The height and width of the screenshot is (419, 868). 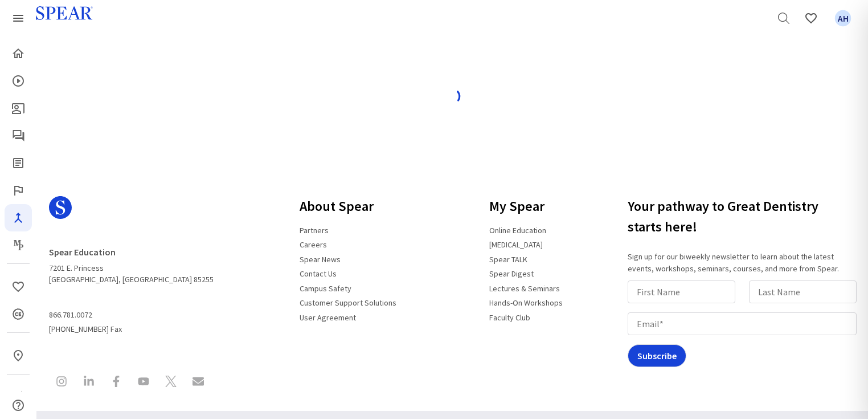 I want to click on a: Faculty Club, so click(x=510, y=318).